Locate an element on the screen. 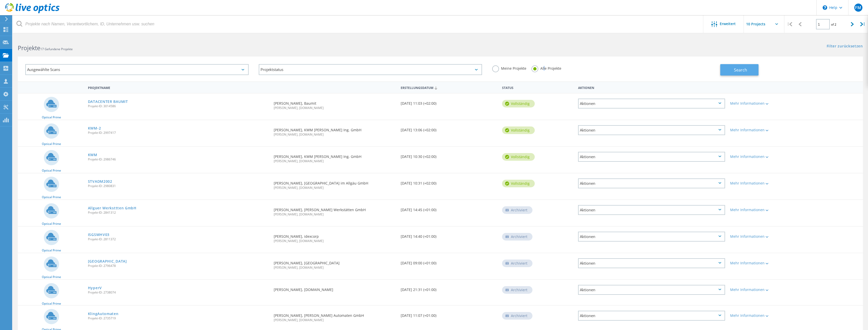 The width and height of the screenshot is (868, 330). span: Projekt-ID: 2986746 is located at coordinates (178, 159).